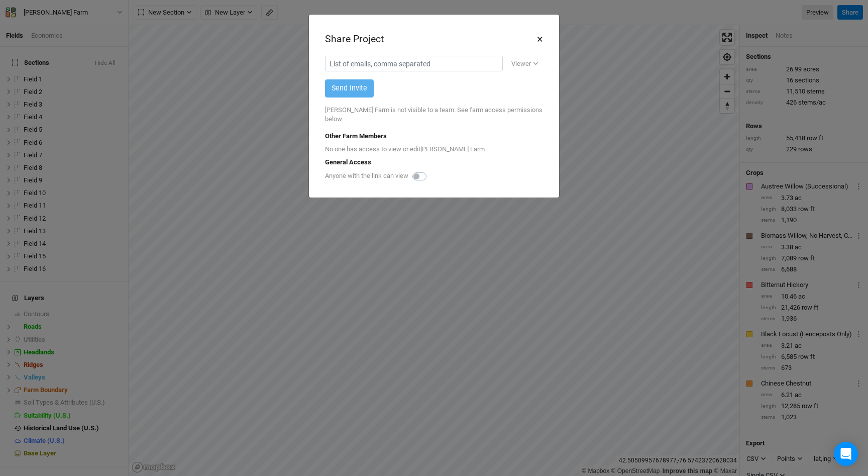 This screenshot has width=868, height=476. What do you see at coordinates (414, 63) in the screenshot?
I see `input: List of emails, comma separated` at bounding box center [414, 63].